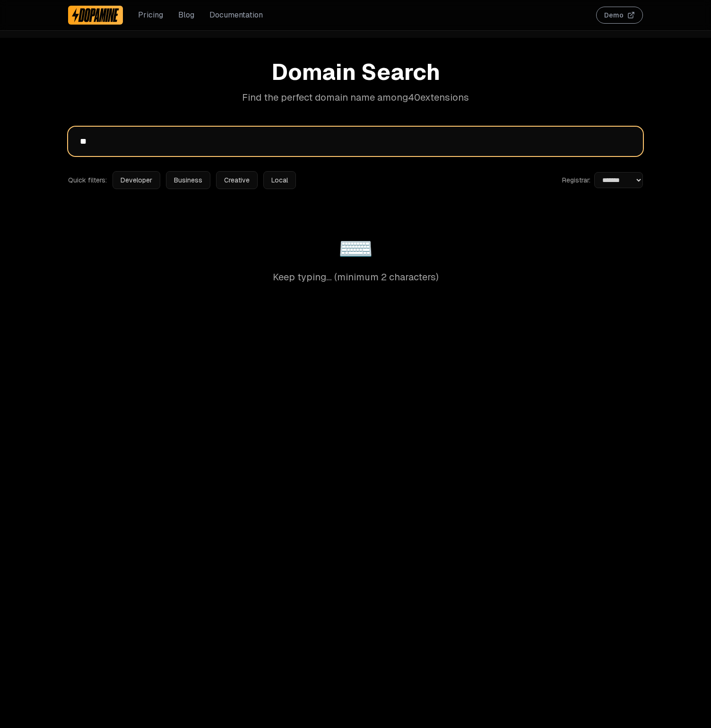  What do you see at coordinates (237, 180) in the screenshot?
I see `button: Creative` at bounding box center [237, 180].